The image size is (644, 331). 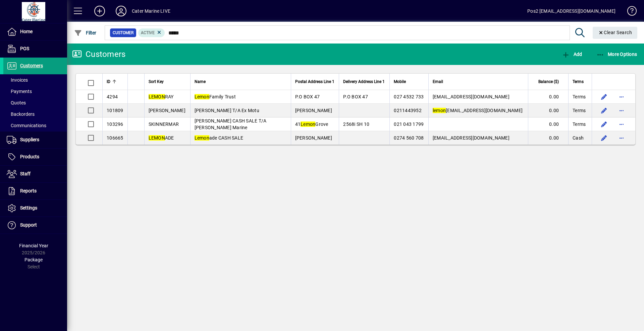 What do you see at coordinates (356, 124) in the screenshot?
I see `span: 2568i SH 10` at bounding box center [356, 124].